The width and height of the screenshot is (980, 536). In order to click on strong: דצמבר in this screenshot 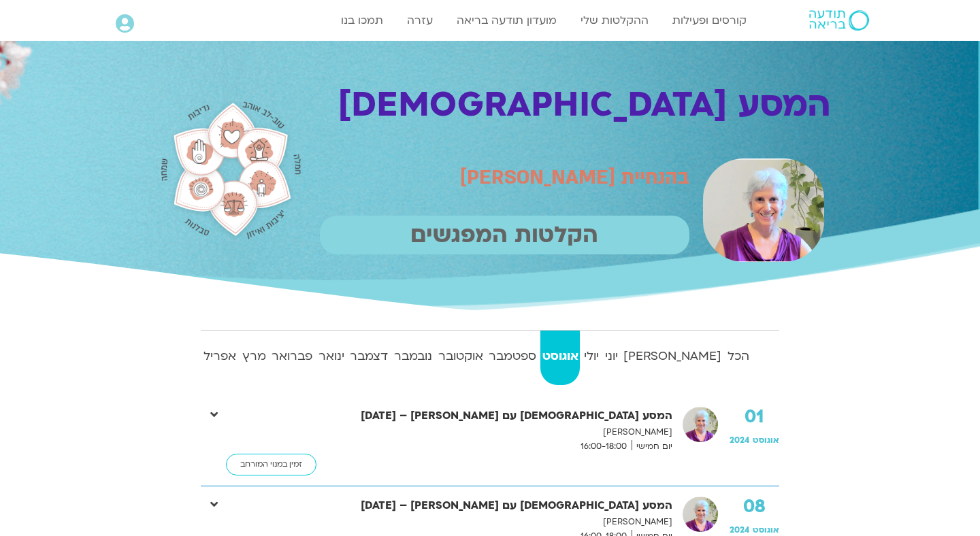, I will do `click(369, 357)`.